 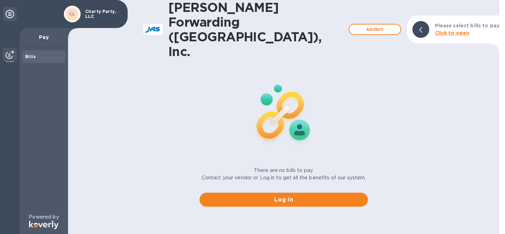 I want to click on button: Log in, so click(x=284, y=200).